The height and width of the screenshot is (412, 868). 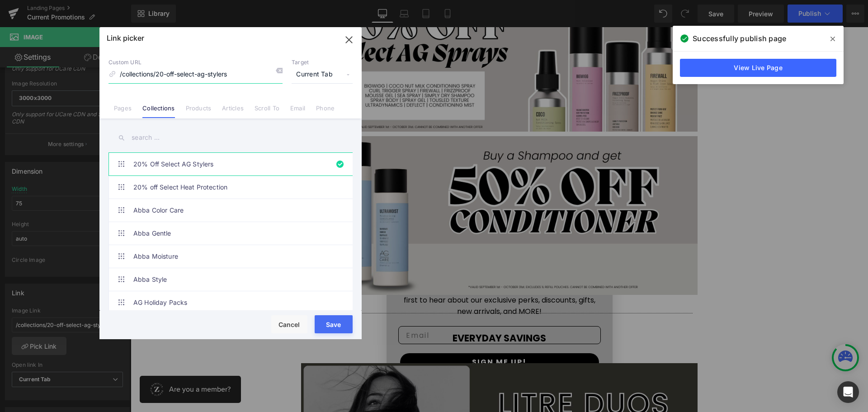 I want to click on div: Open Intercom Messenger, so click(x=848, y=392).